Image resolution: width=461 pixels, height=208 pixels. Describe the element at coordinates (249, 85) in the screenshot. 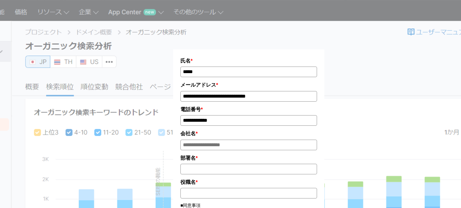

I see `label: メールアドレス` at that location.